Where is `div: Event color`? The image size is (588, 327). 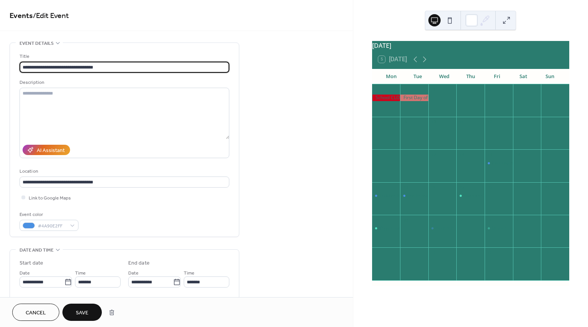
div: Event color is located at coordinates (48, 214).